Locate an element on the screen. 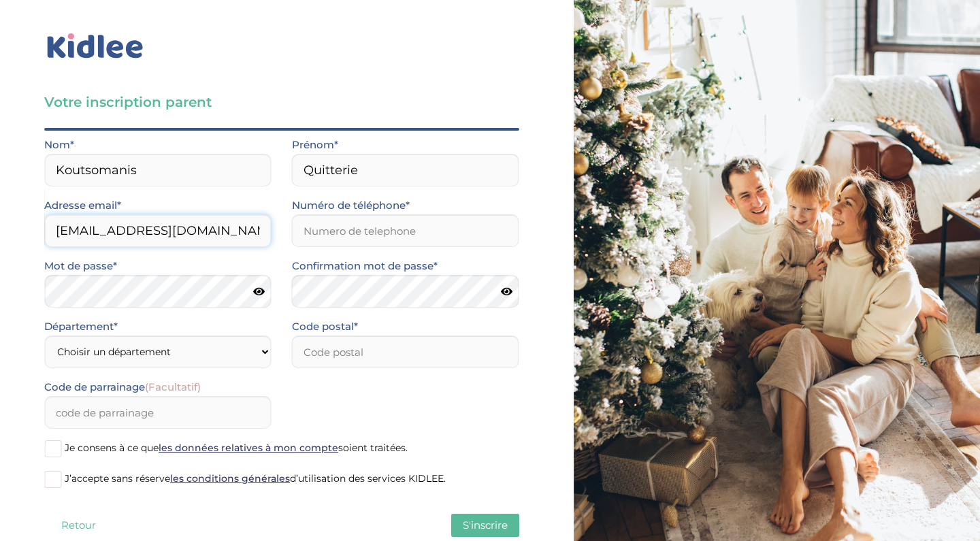  span: J’accepte sans réserve d’utilisation des services KIDLEE. is located at coordinates (255, 479).